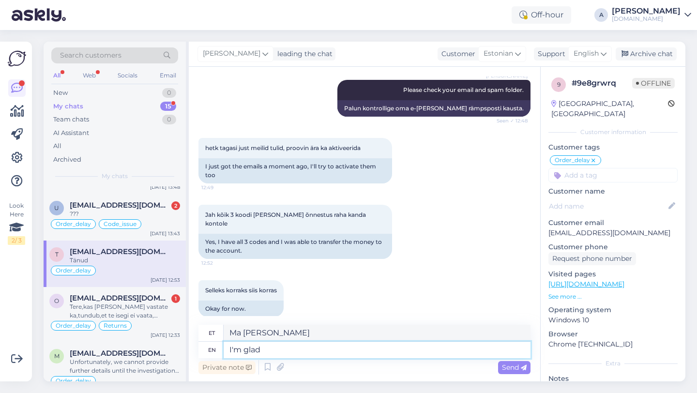 This screenshot has width=697, height=393. What do you see at coordinates (176, 299) in the screenshot?
I see `div: 1` at bounding box center [176, 299].